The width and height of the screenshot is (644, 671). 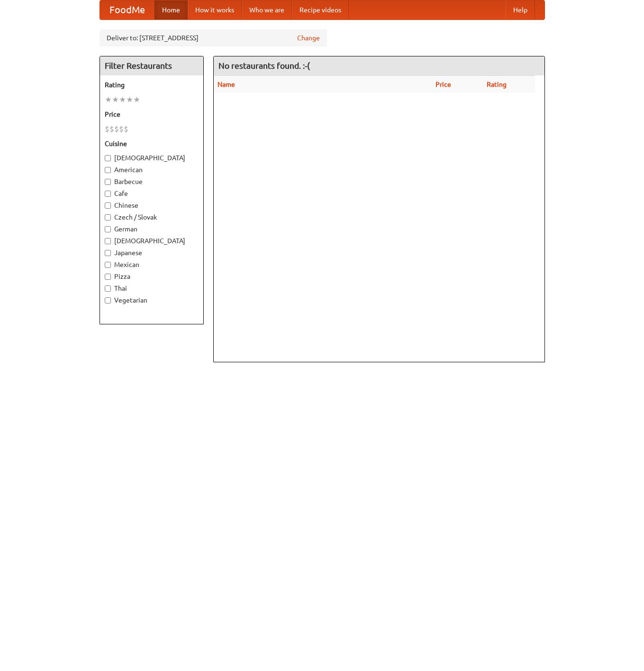 What do you see at coordinates (107, 217) in the screenshot?
I see `input: Czech / Slovak` at bounding box center [107, 217].